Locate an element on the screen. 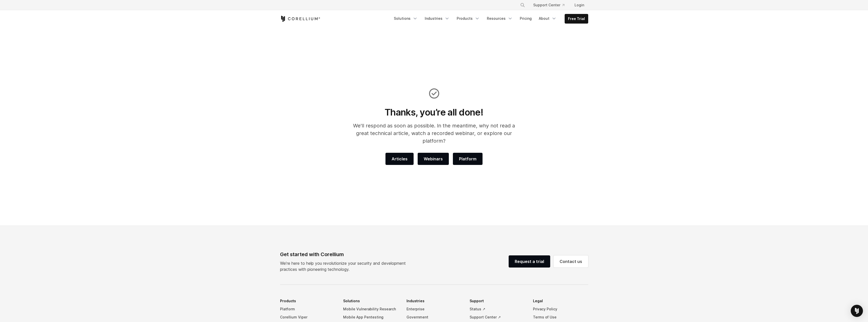 This screenshot has width=868, height=322. a: About is located at coordinates (548, 18).